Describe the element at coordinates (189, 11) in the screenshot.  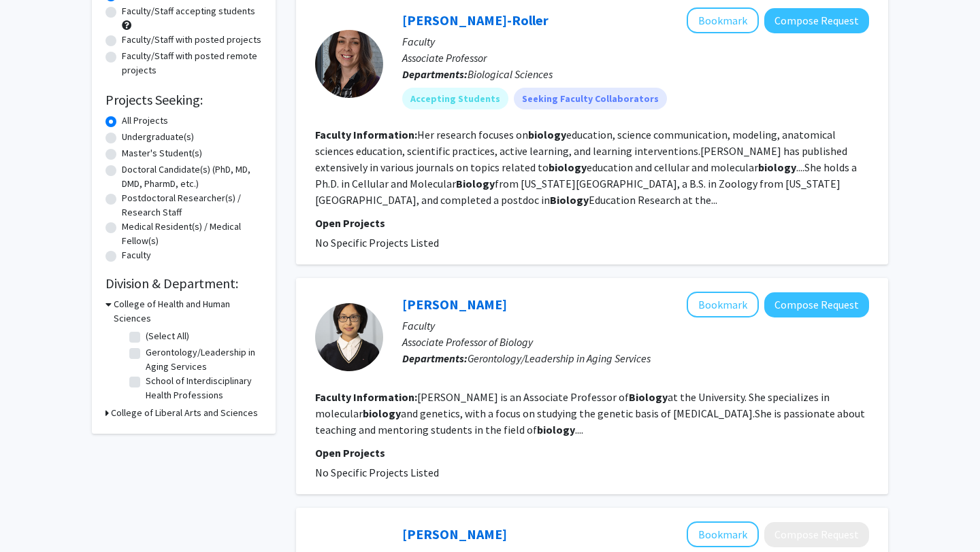
I see `label: Faculty/Staff accepting students` at that location.